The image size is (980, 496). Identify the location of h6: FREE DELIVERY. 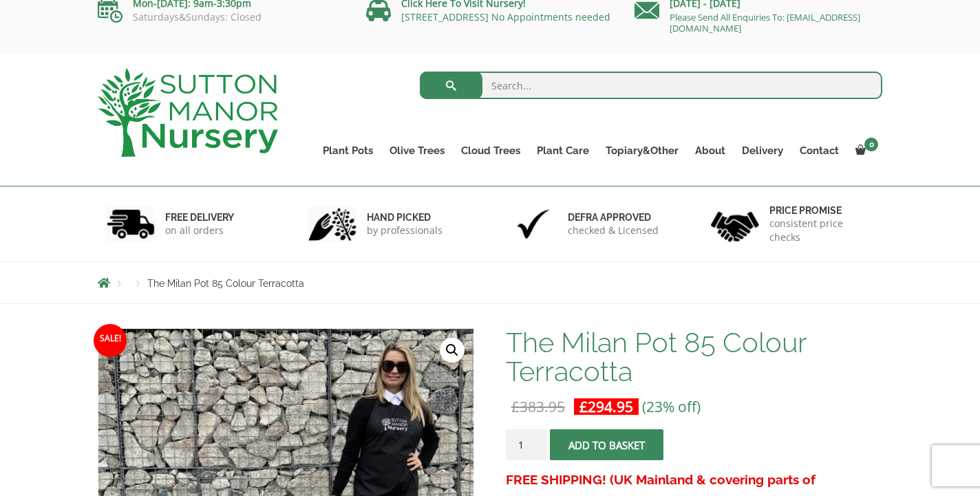
(199, 217).